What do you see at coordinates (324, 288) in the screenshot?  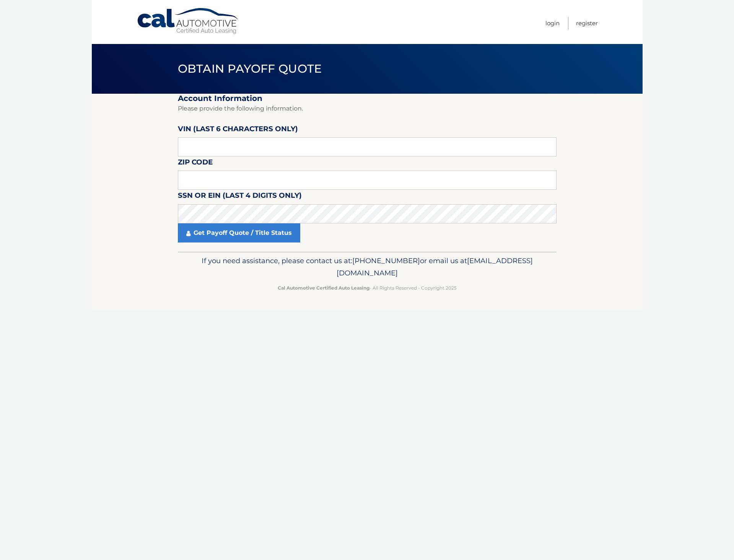 I see `strong: Cal Automotive Certified Auto Leasing` at bounding box center [324, 288].